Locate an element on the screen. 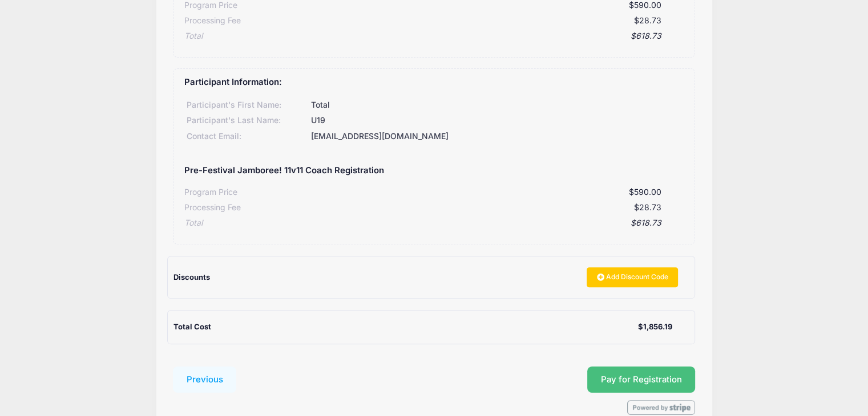  button: Pay for Registration is located at coordinates (642, 380).